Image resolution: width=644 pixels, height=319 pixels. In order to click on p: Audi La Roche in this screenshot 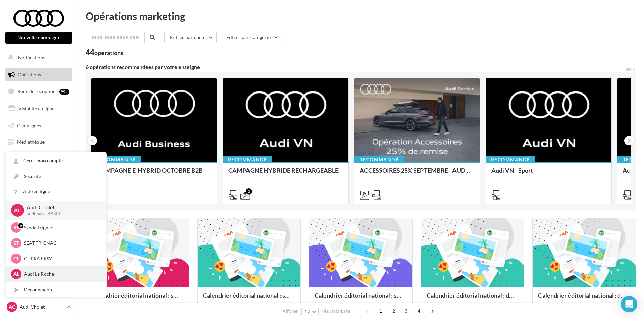, I will do `click(61, 274)`.